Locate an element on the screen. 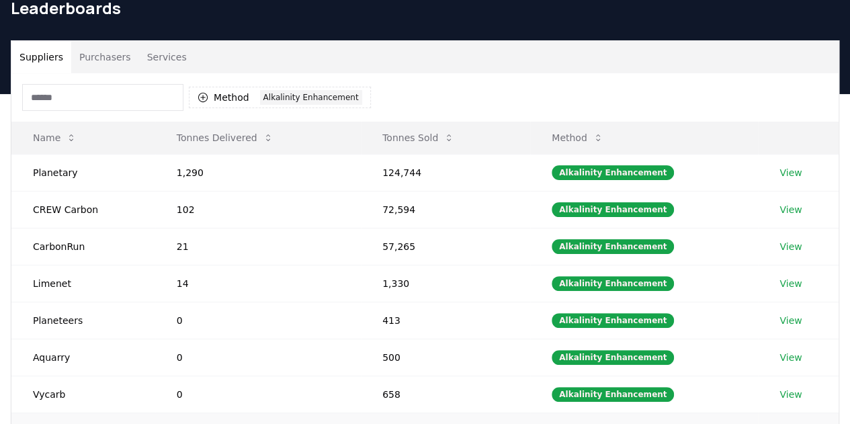  td: CarbonRun is located at coordinates (83, 246).